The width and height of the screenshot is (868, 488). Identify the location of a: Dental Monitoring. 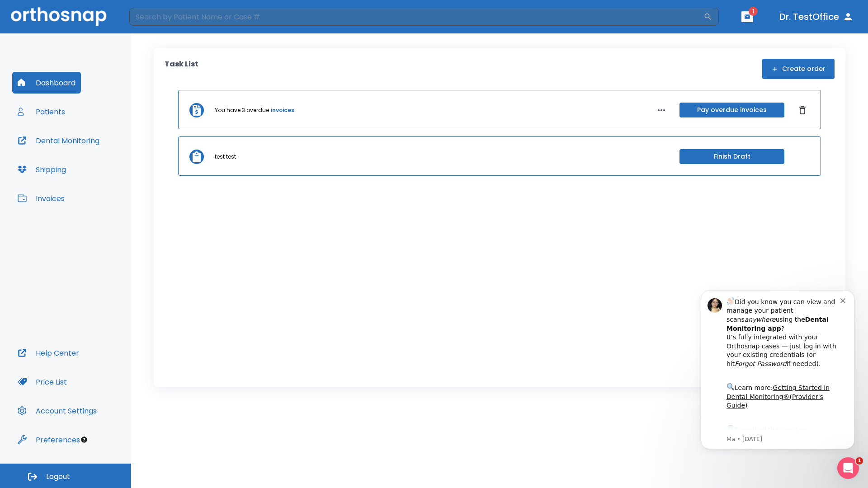
(58, 140).